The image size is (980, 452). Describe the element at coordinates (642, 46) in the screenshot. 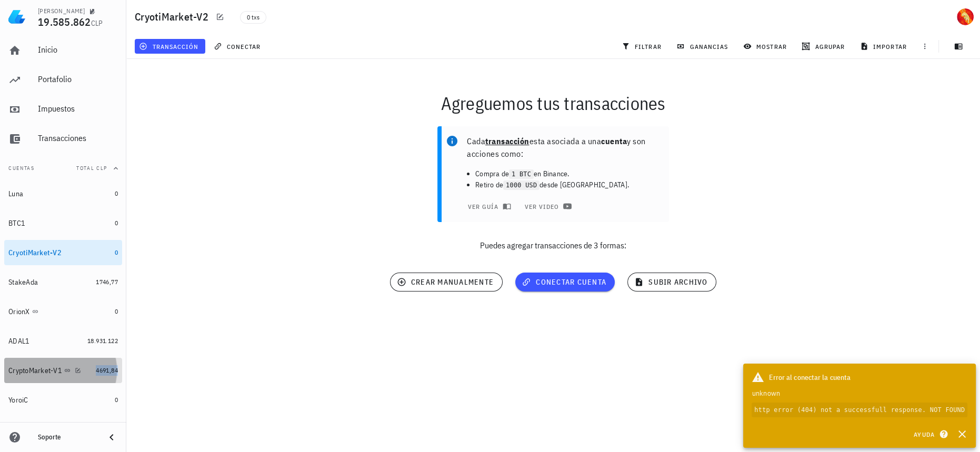

I see `button: filtrar` at that location.